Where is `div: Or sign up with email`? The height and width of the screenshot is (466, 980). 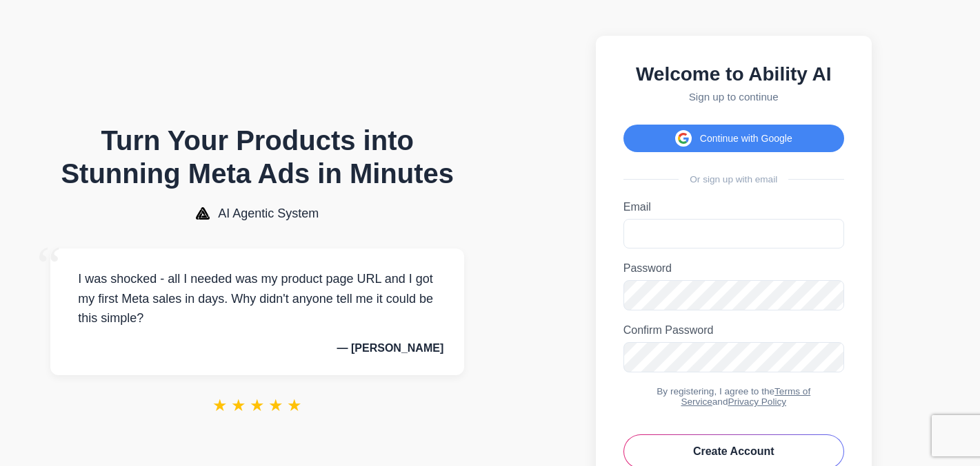
div: Or sign up with email is located at coordinates (734, 179).